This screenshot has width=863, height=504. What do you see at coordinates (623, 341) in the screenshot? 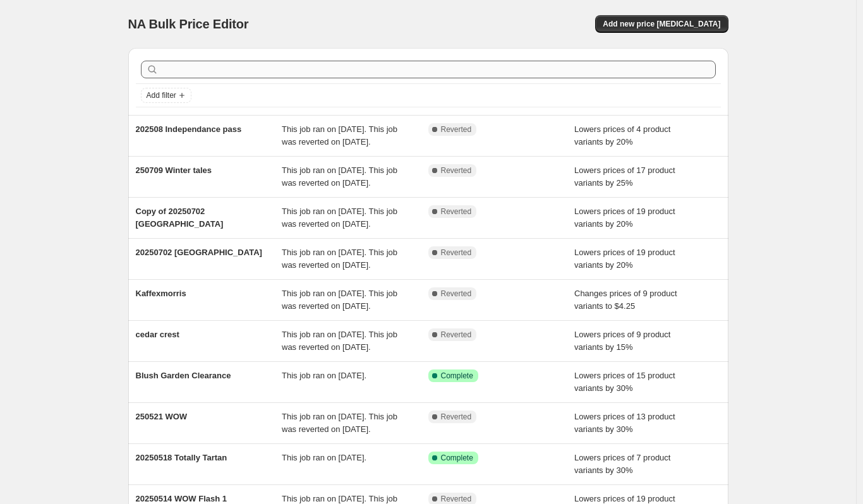
I see `span: Lowers prices of 9 product variants by 15%` at bounding box center [623, 341].